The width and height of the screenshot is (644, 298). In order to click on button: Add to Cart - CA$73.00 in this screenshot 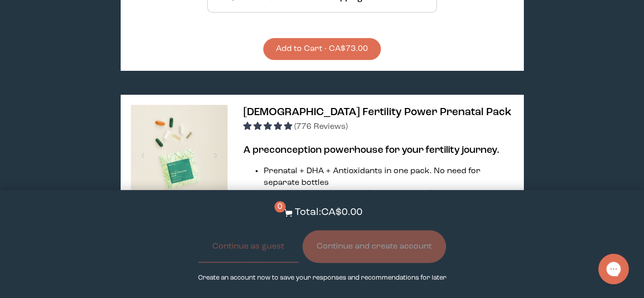, I will do `click(322, 49)`.